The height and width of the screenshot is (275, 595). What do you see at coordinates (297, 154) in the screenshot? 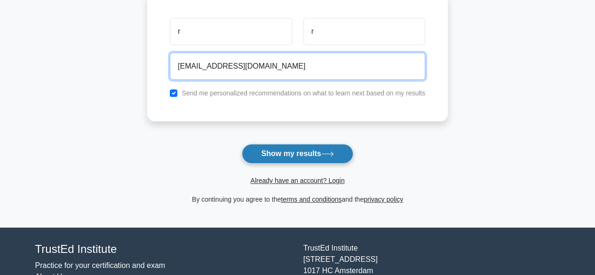
I see `button: Show my results` at bounding box center [297, 154].